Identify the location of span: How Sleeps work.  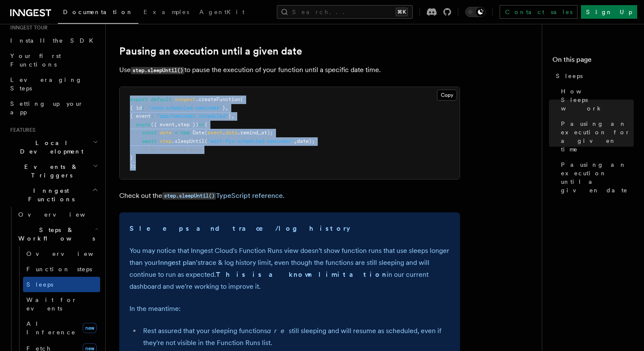
(597, 100).